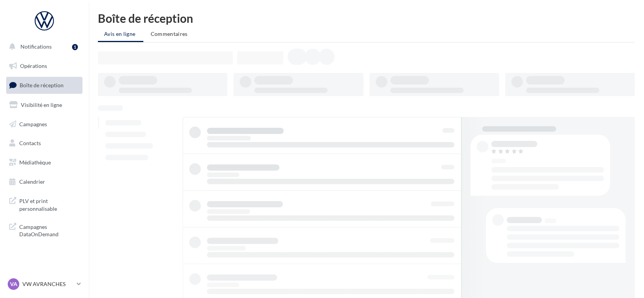  I want to click on span: Boîte de réception, so click(41, 85).